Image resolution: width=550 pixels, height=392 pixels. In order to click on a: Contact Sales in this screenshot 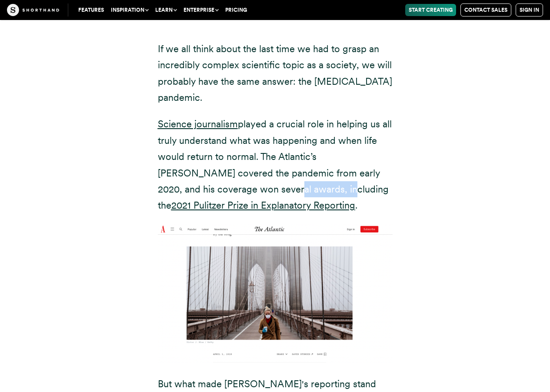, I will do `click(485, 10)`.